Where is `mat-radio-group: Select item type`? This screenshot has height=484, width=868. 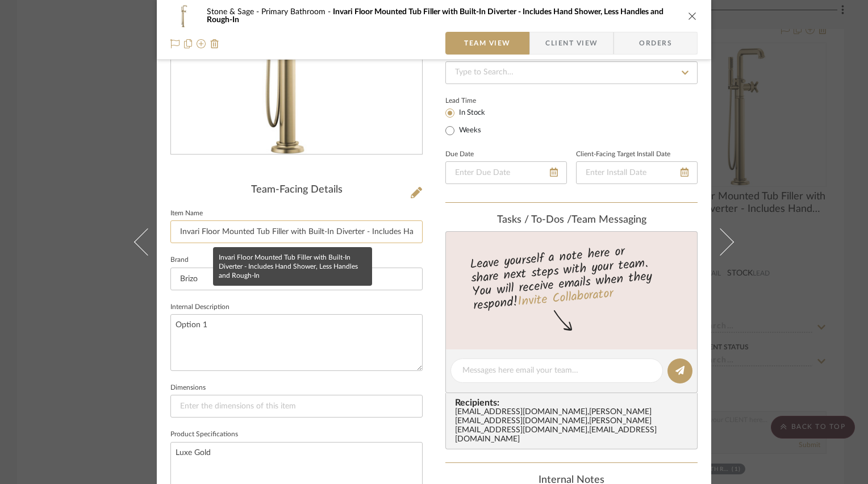
mat-radio-group: Select item type is located at coordinates (474, 121).